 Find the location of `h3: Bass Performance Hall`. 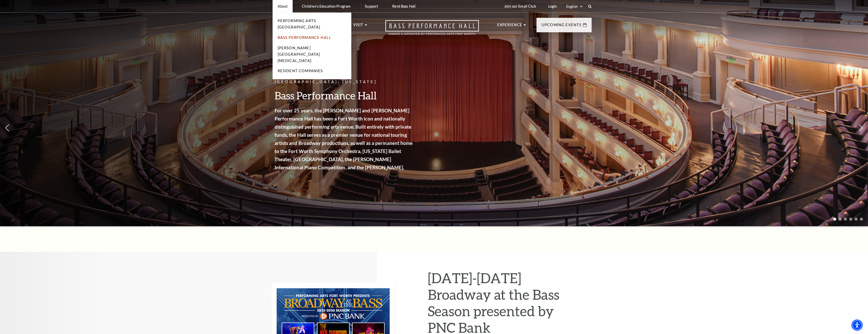

h3: Bass Performance Hall is located at coordinates (345, 95).